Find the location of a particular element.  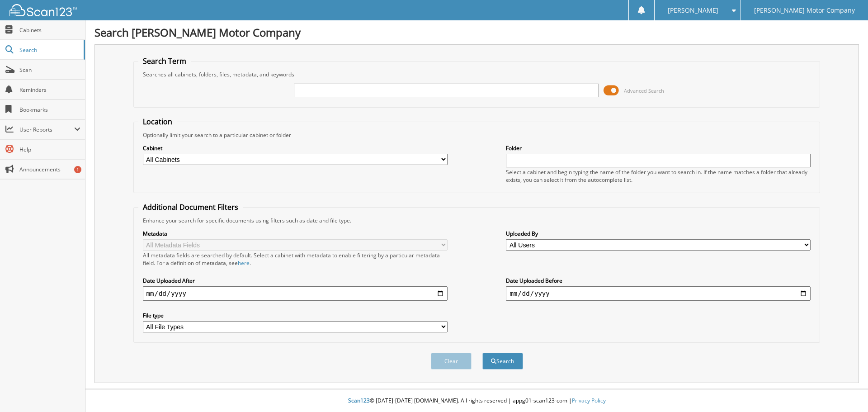

span: Search is located at coordinates (49, 50).